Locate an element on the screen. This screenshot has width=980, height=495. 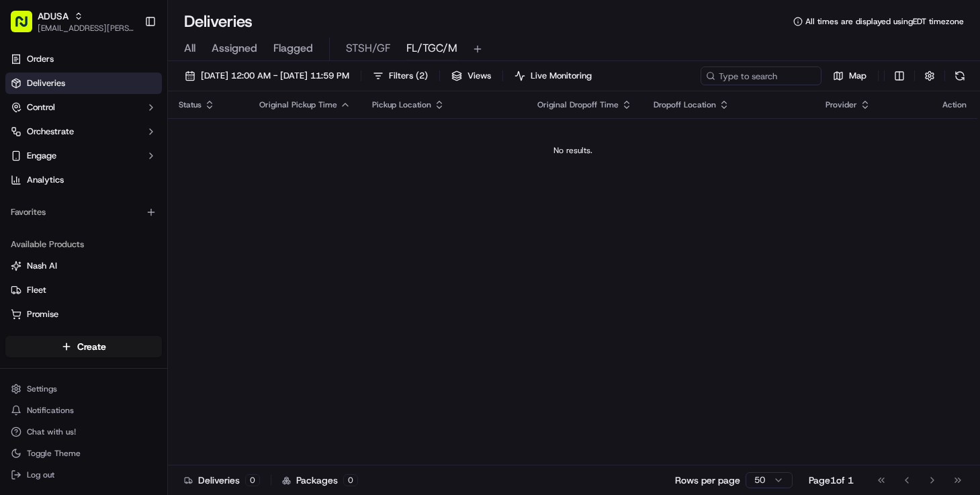
a: Nash AI is located at coordinates (84, 266).